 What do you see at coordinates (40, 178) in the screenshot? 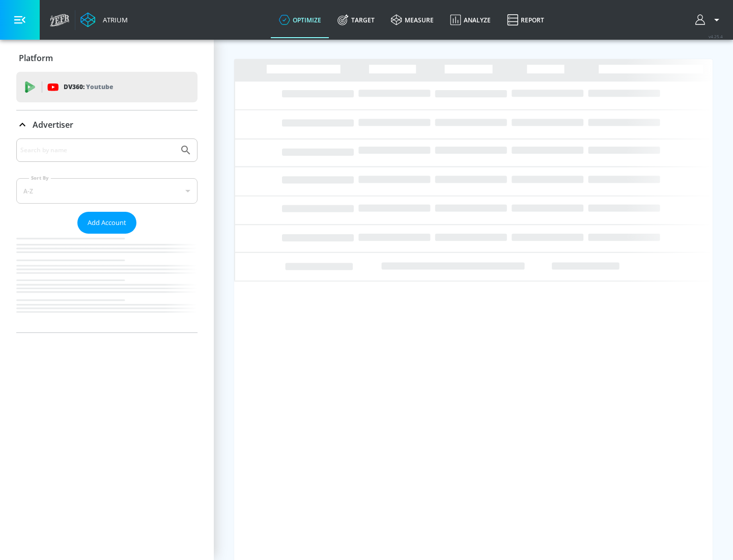
I see `label: Sort By` at bounding box center [40, 178].